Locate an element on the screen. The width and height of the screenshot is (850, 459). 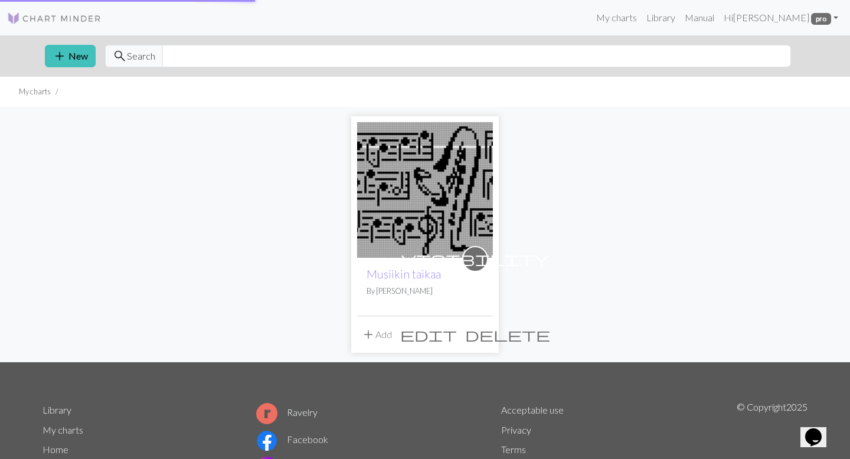
img: Ravelry logo is located at coordinates (267, 414).